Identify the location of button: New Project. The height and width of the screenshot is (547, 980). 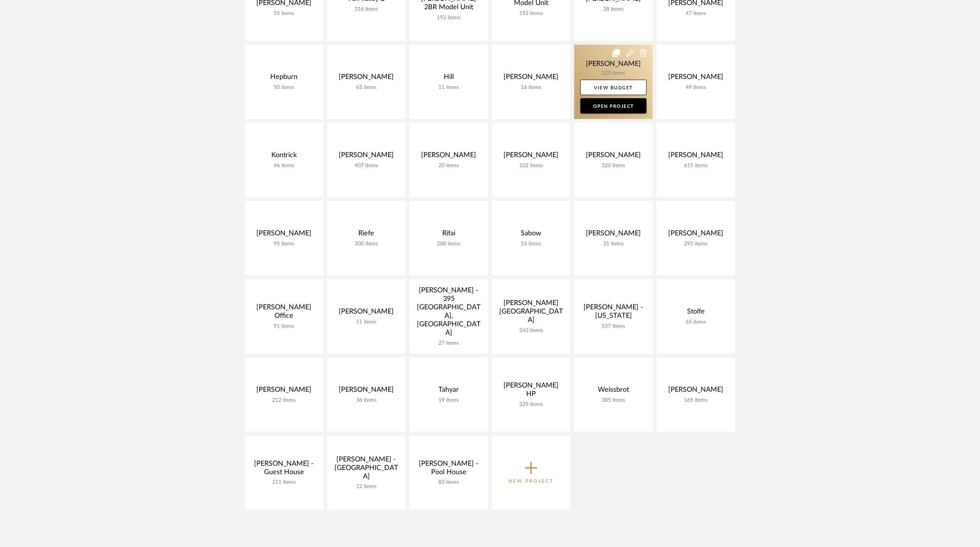
(531, 472).